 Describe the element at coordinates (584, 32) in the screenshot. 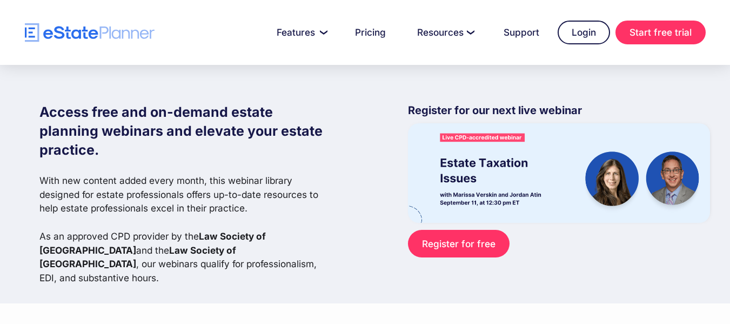

I see `a: Login` at that location.